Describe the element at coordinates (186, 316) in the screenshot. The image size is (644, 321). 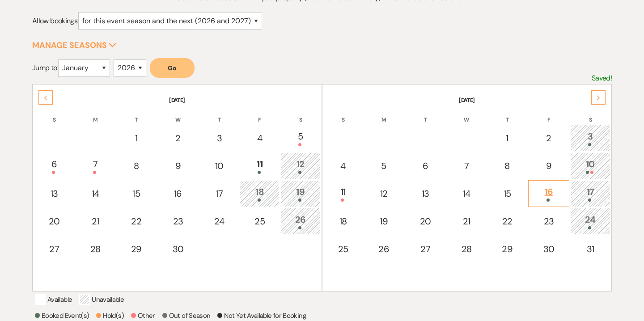
I see `p: Out of Season` at that location.